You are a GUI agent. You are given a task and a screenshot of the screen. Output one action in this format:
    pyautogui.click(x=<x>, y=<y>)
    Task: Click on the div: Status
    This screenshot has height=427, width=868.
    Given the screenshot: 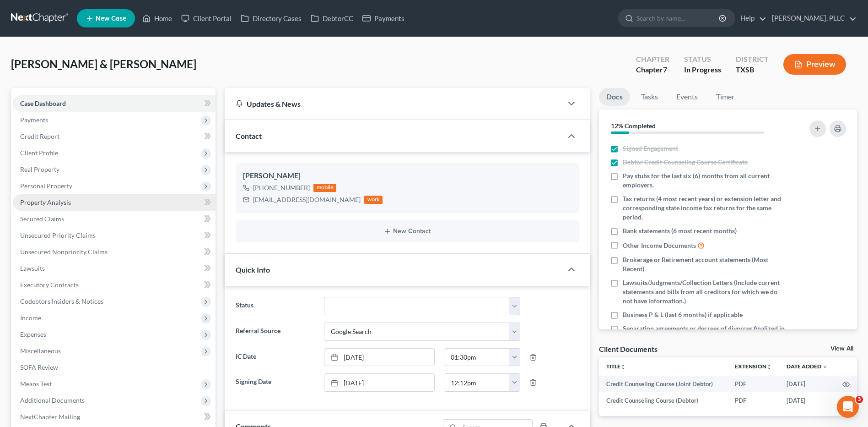 What is the action you would take?
    pyautogui.click(x=703, y=59)
    